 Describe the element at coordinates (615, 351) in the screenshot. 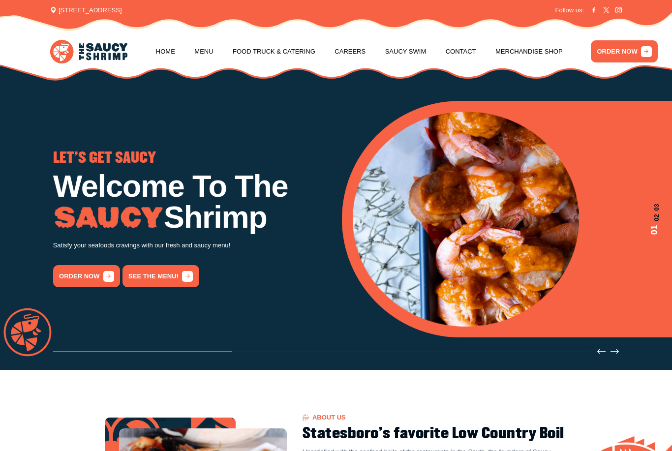

I see `button: Next slide` at that location.